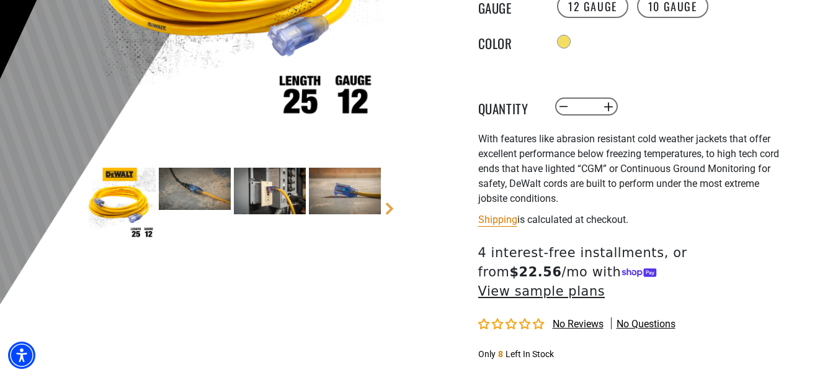 This screenshot has height=377, width=838. What do you see at coordinates (390, 209) in the screenshot?
I see `a: Next` at bounding box center [390, 209].